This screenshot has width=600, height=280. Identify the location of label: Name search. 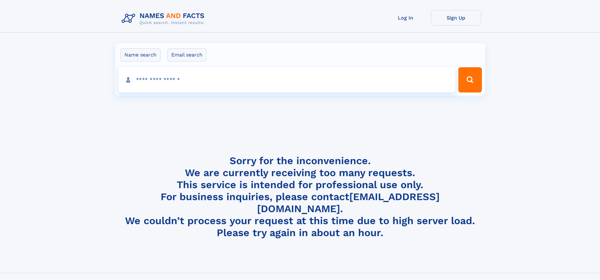
(141, 55).